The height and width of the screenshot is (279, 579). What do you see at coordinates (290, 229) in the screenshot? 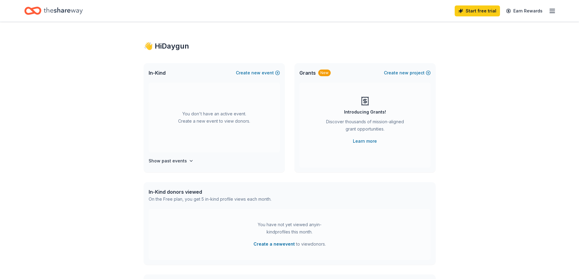
I see `div: You have not yet viewed any in-kind profiles this month.` at bounding box center [290, 229].